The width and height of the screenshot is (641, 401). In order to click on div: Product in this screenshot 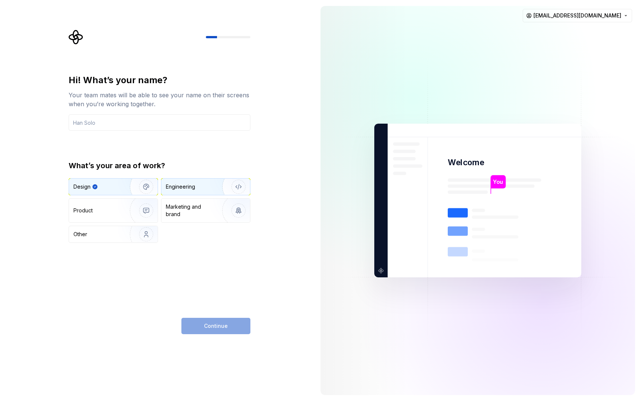, I will do `click(83, 210)`.